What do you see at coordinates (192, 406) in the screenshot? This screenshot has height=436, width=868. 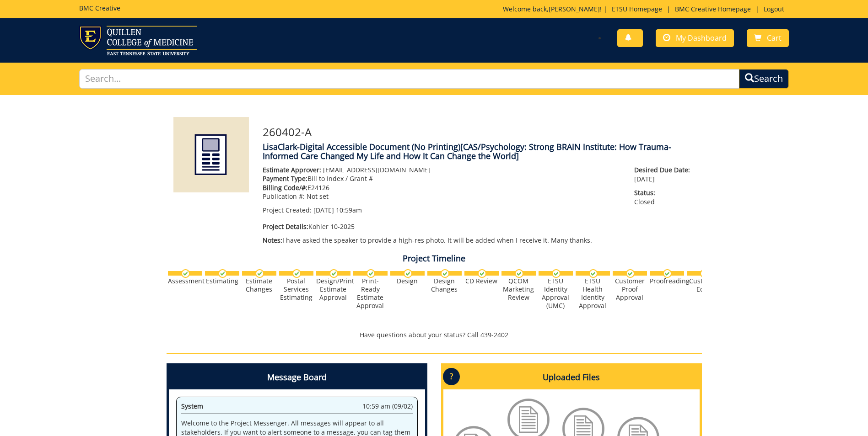 I see `span: System` at bounding box center [192, 406].